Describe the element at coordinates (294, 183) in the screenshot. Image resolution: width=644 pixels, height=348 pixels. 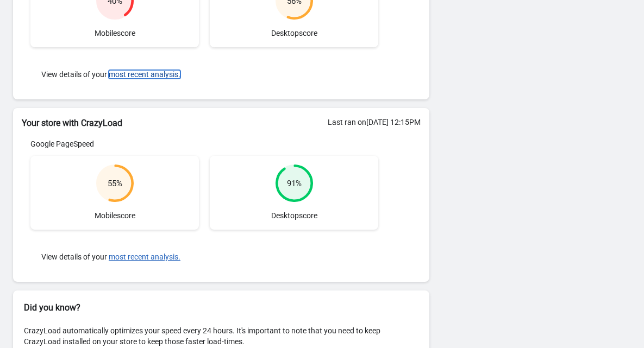
I see `div: 91 %` at that location.